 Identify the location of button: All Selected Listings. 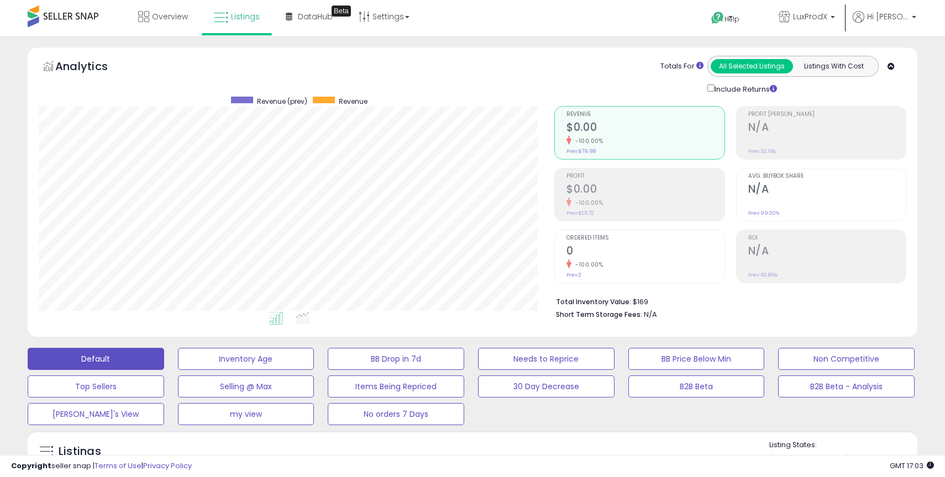
(752, 66).